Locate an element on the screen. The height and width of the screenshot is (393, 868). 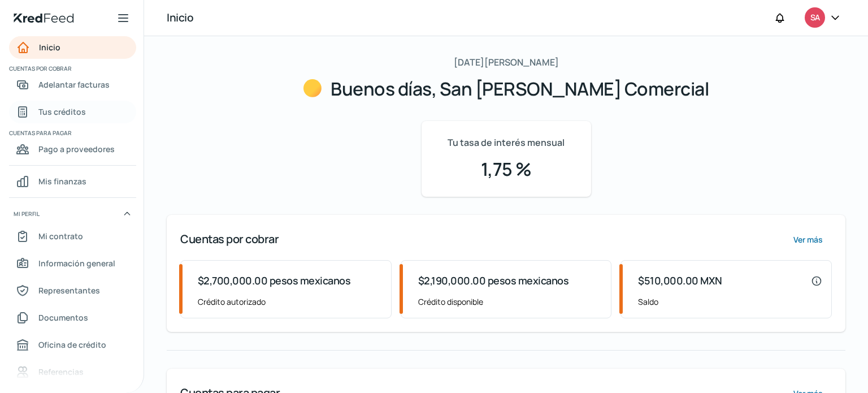
font: Ver más is located at coordinates (808, 239).